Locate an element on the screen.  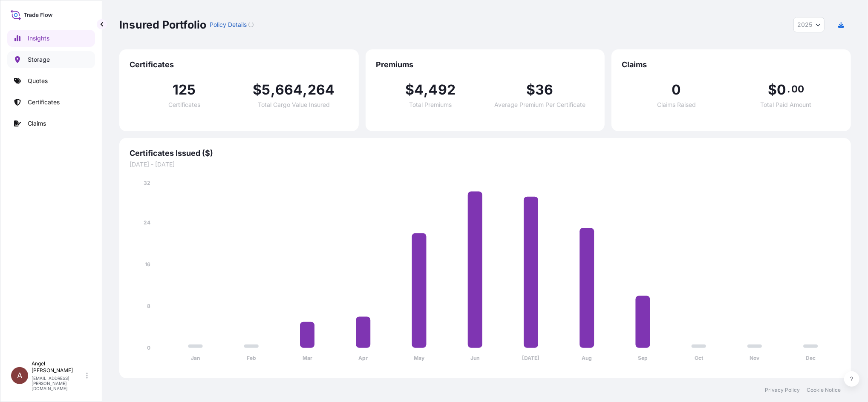
tspan: May is located at coordinates (419, 358).